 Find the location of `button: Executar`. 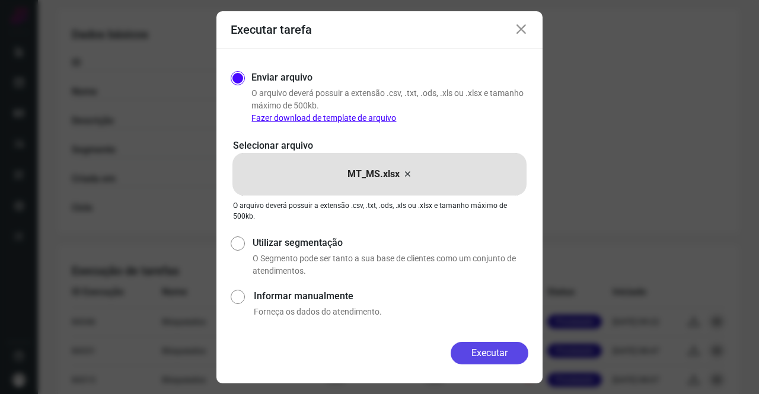

button: Executar is located at coordinates (489, 353).